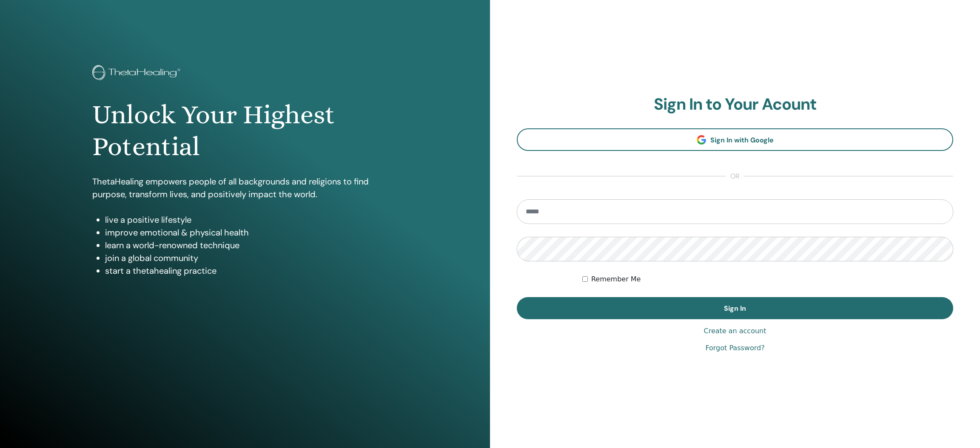  I want to click on span: Sign In, so click(735, 308).